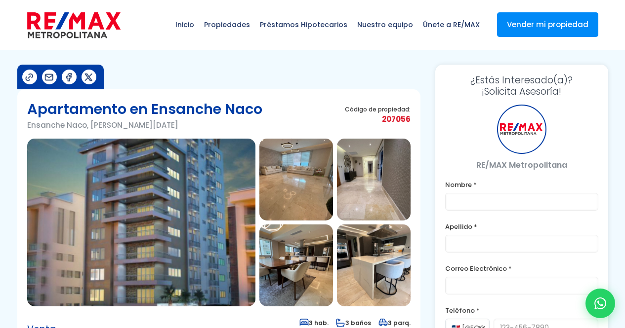 This screenshot has width=625, height=328. I want to click on span: Nuestro equipo, so click(385, 25).